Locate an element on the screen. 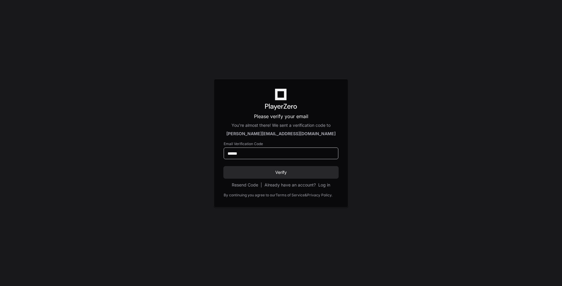 This screenshot has width=562, height=286. p: Please verify your email is located at coordinates (281, 117).